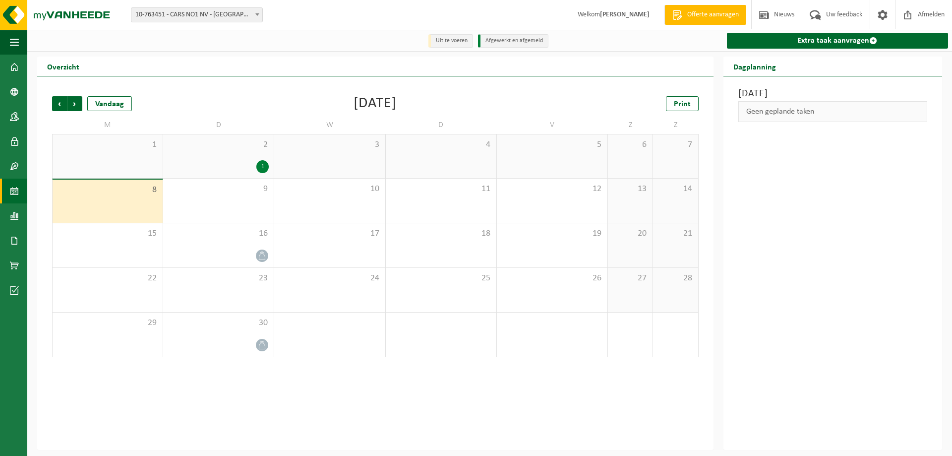 This screenshot has width=952, height=456. I want to click on span: Offerte aanvragen, so click(713, 15).